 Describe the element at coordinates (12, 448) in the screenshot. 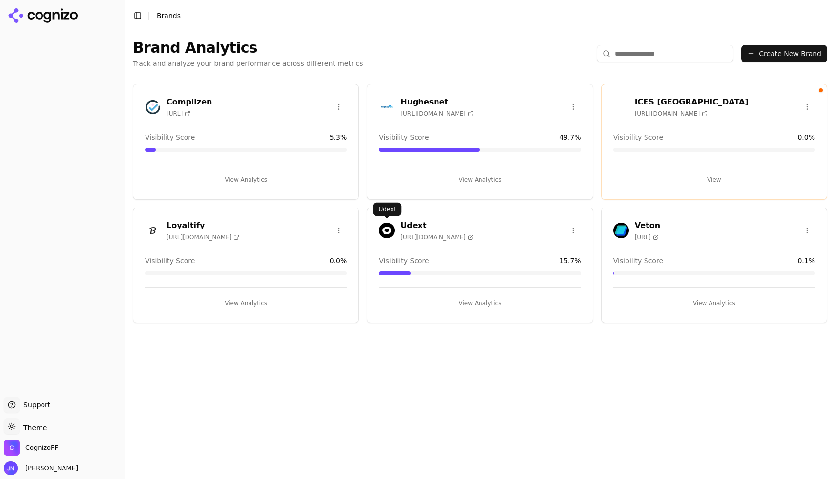

I see `img: CognizoFF` at that location.